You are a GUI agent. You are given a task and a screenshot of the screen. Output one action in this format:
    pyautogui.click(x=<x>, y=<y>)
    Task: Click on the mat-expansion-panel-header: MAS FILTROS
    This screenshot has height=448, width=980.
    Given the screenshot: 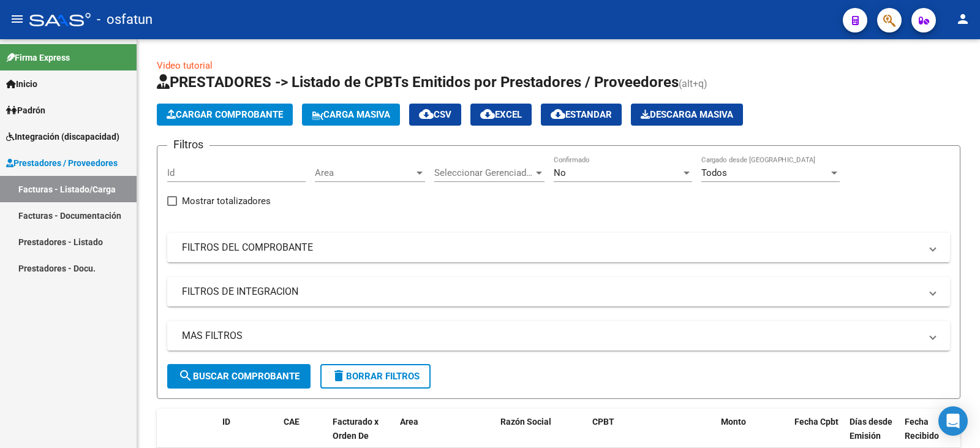 What is the action you would take?
    pyautogui.click(x=559, y=336)
    